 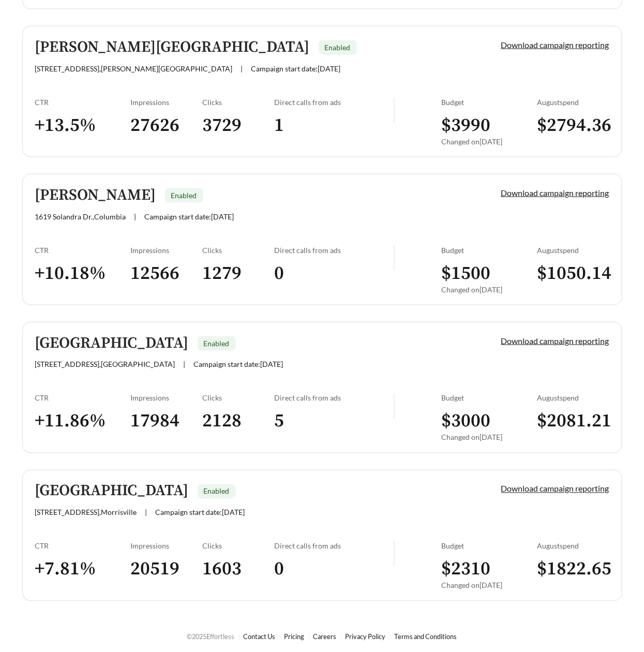 I want to click on h3: 17984, so click(x=167, y=421).